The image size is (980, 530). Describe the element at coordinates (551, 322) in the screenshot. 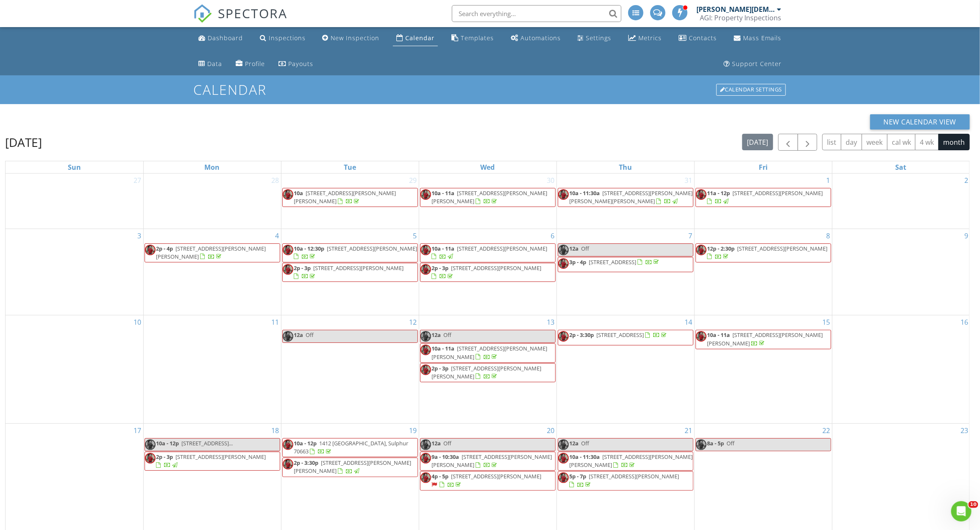

I see `a: Go to August 13, 2025` at that location.